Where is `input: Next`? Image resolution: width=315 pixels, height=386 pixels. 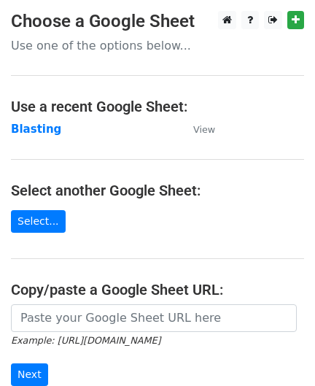
input: Next is located at coordinates (29, 375).